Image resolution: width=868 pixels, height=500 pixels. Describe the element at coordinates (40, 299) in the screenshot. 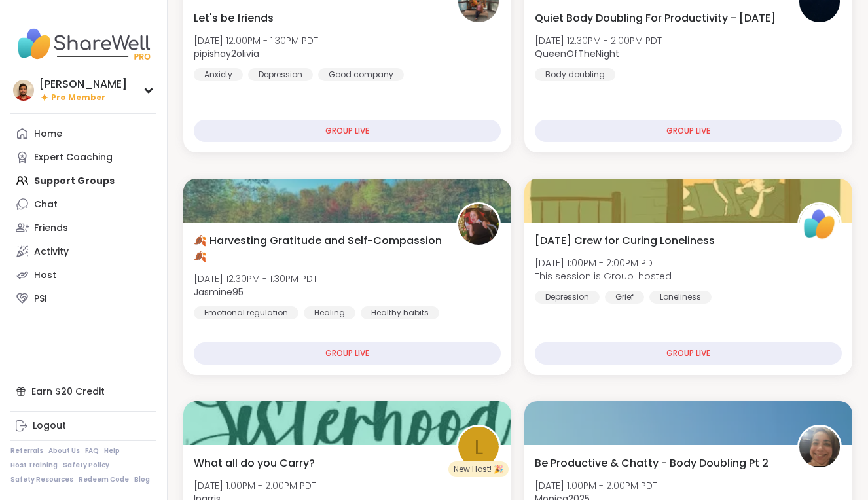

I see `div: PSI` at that location.